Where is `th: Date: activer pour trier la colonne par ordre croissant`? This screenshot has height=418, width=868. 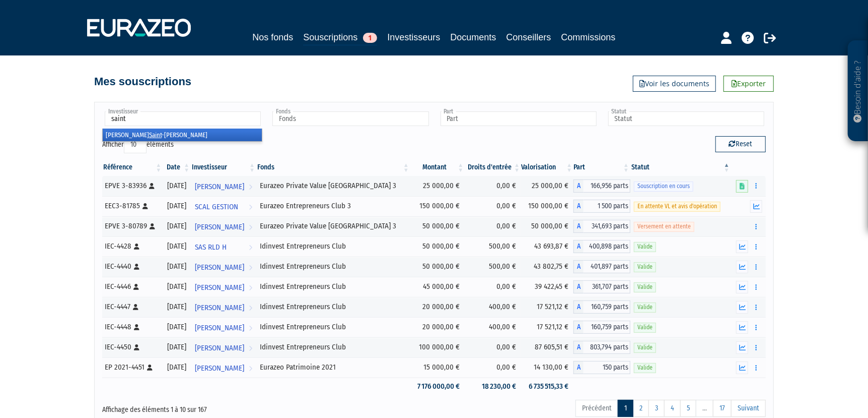 th: Date: activer pour trier la colonne par ordre croissant is located at coordinates (177, 167).